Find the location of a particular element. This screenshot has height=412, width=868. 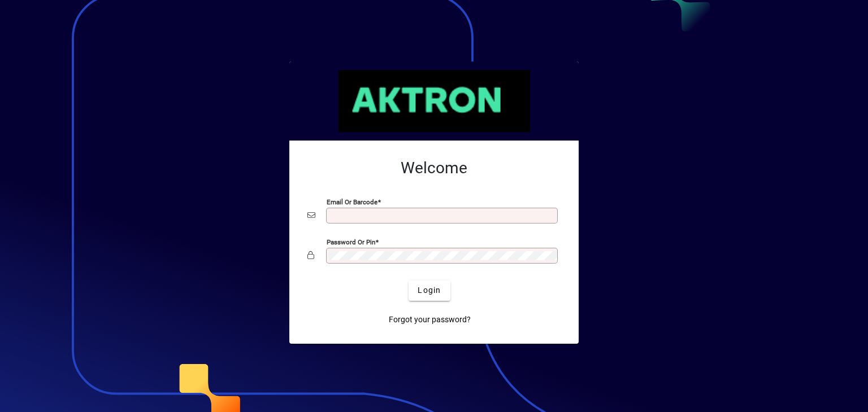

mat-label: Password or Pin is located at coordinates (351, 241).